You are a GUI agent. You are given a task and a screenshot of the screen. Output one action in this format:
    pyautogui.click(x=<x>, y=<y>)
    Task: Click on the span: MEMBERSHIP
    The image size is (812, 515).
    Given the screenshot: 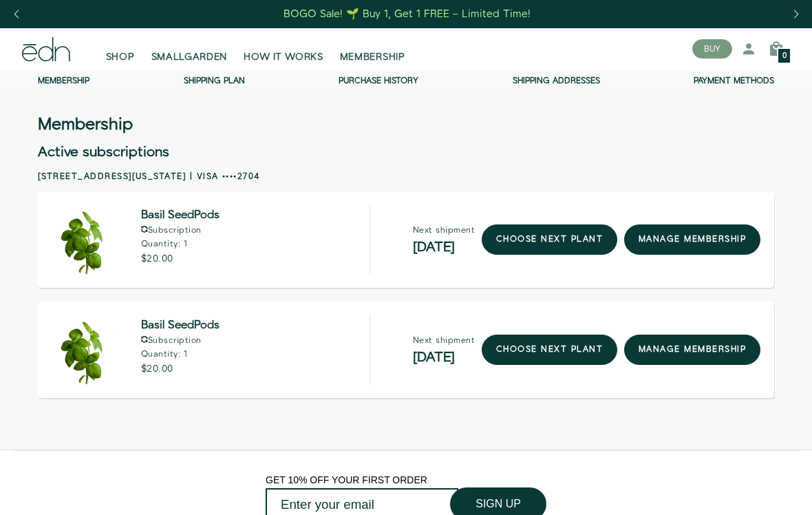 What is the action you would take?
    pyautogui.click(x=372, y=57)
    